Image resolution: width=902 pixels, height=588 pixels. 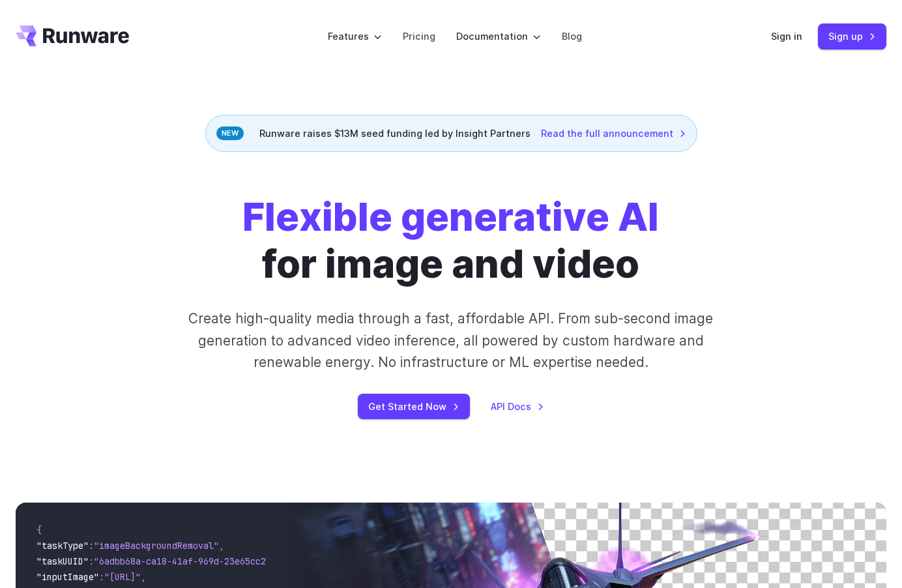 I want to click on span: "6adbb68a-ca18-41af-969d-23e65cc2729c", so click(x=193, y=562).